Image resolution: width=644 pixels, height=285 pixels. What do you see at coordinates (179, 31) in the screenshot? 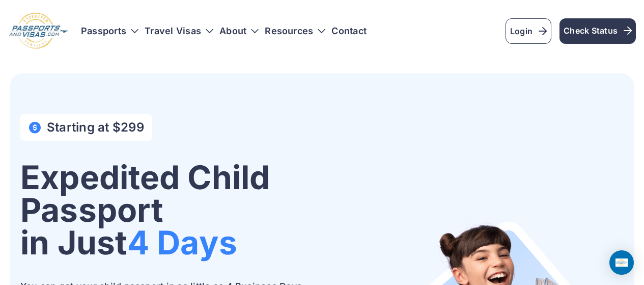
I see `h3: Travel Visas` at bounding box center [179, 31].